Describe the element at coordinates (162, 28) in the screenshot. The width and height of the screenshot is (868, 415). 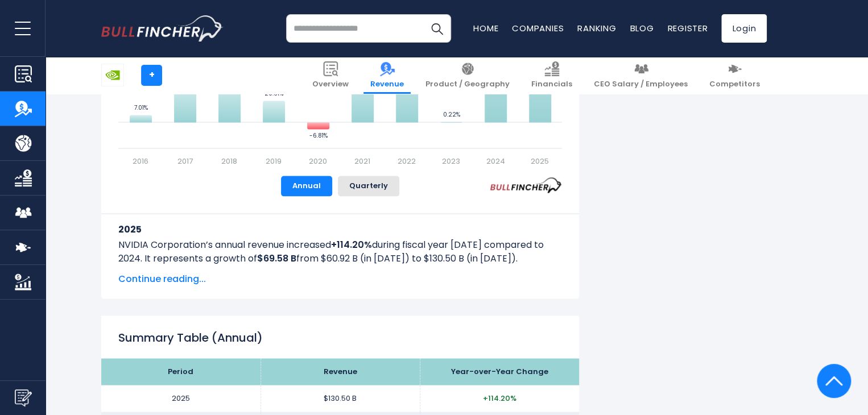
I see `img: bullfincher logo` at that location.